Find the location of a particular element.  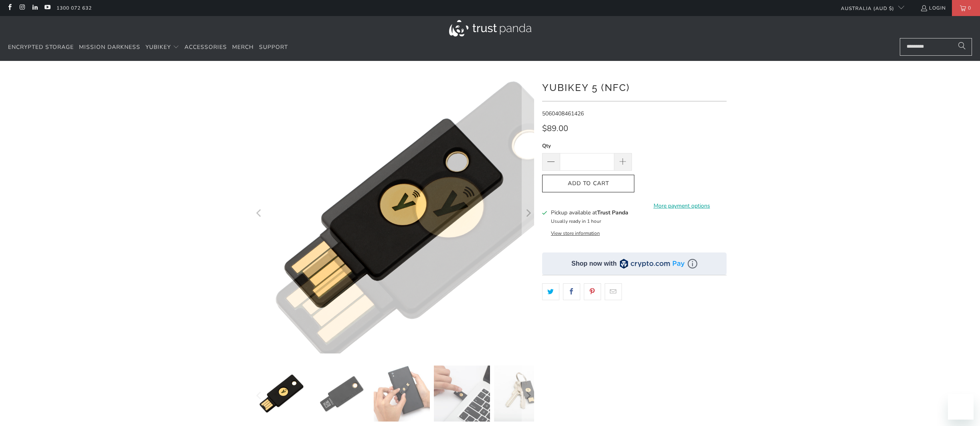

a: More payment options is located at coordinates (681, 205).